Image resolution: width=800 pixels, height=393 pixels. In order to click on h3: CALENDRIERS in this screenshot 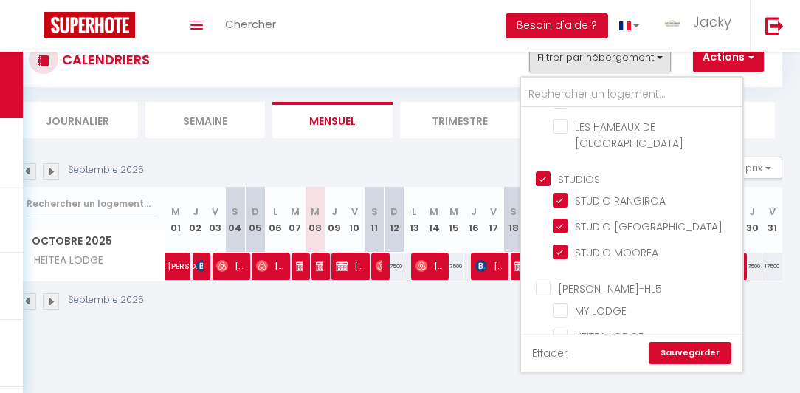, I will do `click(104, 59)`.